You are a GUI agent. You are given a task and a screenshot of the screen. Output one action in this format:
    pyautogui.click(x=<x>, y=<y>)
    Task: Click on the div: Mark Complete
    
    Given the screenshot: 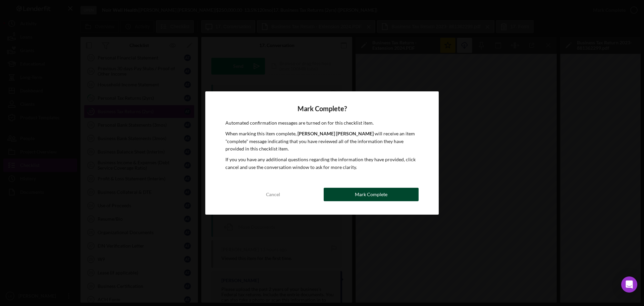 What is the action you would take?
    pyautogui.click(x=371, y=194)
    